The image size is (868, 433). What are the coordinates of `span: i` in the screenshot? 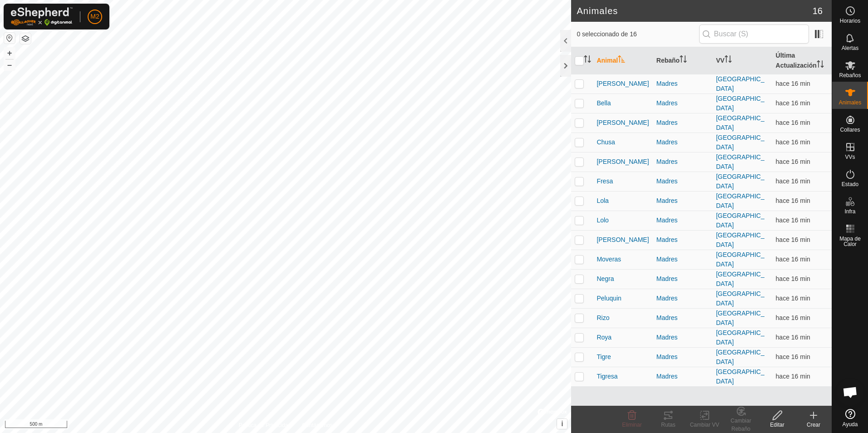 It's located at (562, 424).